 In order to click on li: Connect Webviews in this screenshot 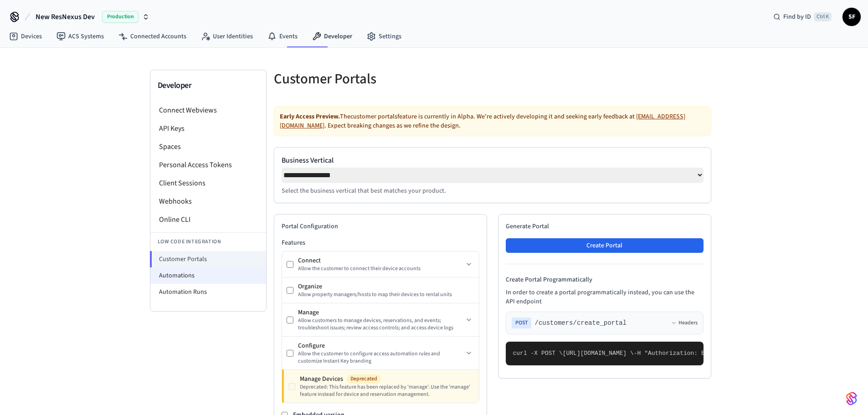, I will do `click(208, 110)`.